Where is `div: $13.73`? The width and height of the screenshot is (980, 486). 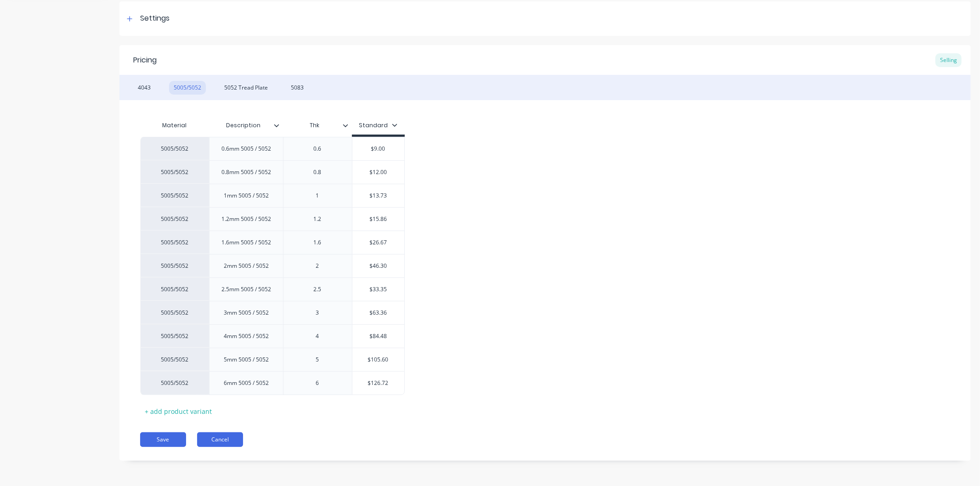
div: $13.73 is located at coordinates (378, 196).